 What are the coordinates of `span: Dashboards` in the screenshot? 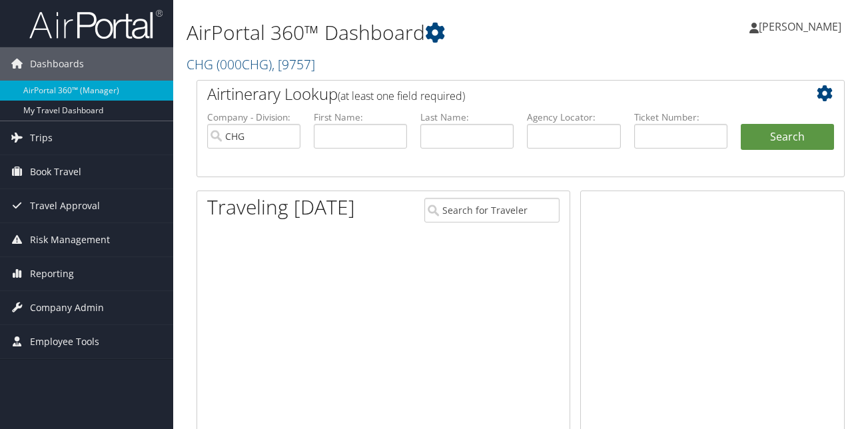 It's located at (57, 64).